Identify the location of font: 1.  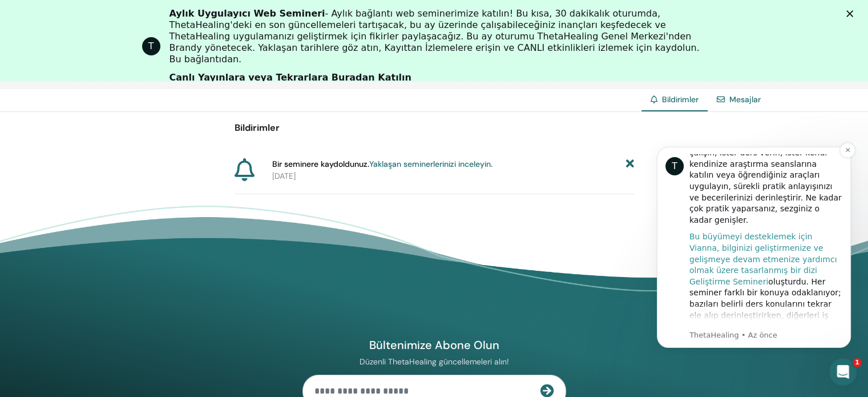
(858, 362).